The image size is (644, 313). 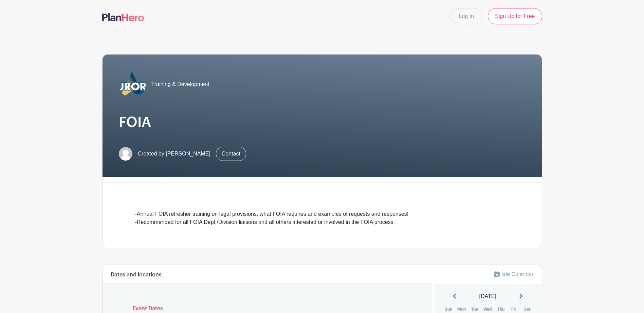 I want to click on h1: FOIA, so click(x=322, y=122).